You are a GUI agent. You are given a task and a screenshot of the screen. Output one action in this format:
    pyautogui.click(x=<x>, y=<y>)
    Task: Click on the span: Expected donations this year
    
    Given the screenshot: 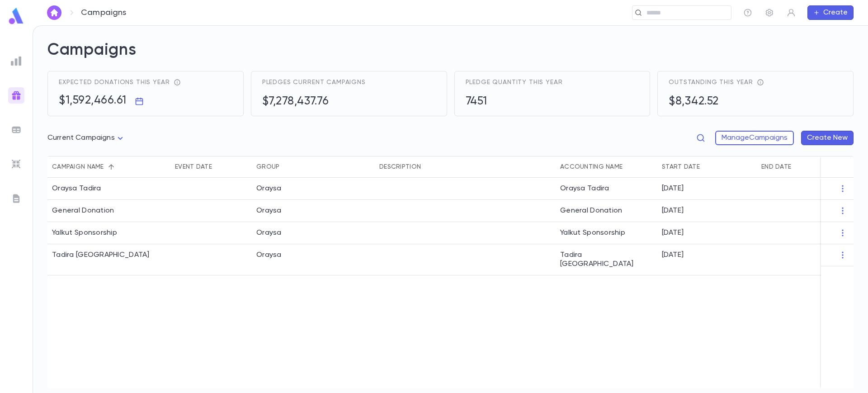 What is the action you would take?
    pyautogui.click(x=114, y=82)
    